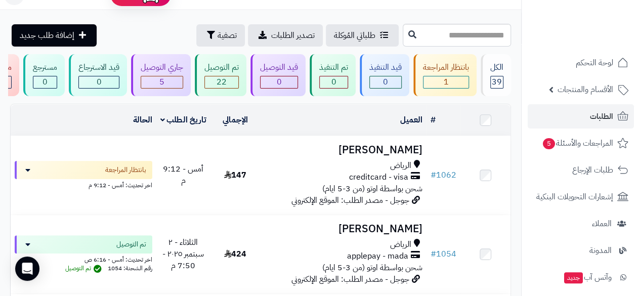 Image resolution: width=640 pixels, height=296 pixels. What do you see at coordinates (162, 67) in the screenshot?
I see `div: جاري التوصيل` at bounding box center [162, 67].